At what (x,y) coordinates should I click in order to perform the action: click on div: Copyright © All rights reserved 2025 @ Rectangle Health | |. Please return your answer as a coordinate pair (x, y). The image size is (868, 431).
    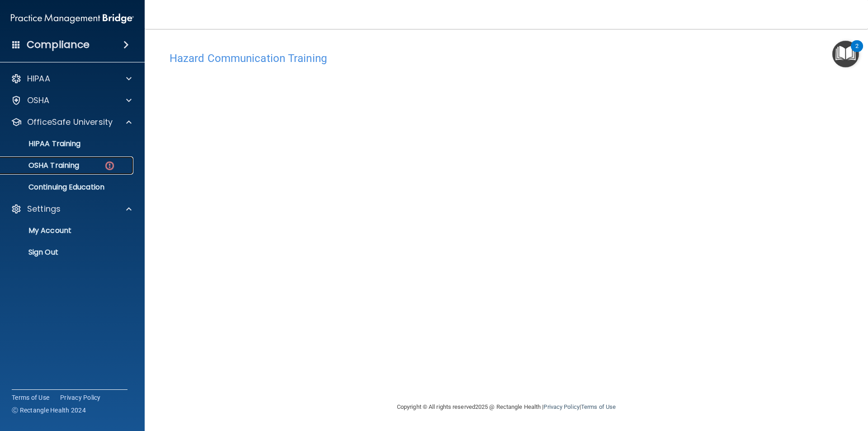
    Looking at the image, I should click on (507, 407).